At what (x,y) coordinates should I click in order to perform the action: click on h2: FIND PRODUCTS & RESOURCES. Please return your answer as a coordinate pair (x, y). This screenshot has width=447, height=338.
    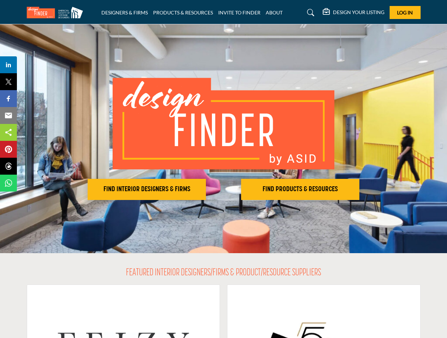
    Looking at the image, I should click on (300, 189).